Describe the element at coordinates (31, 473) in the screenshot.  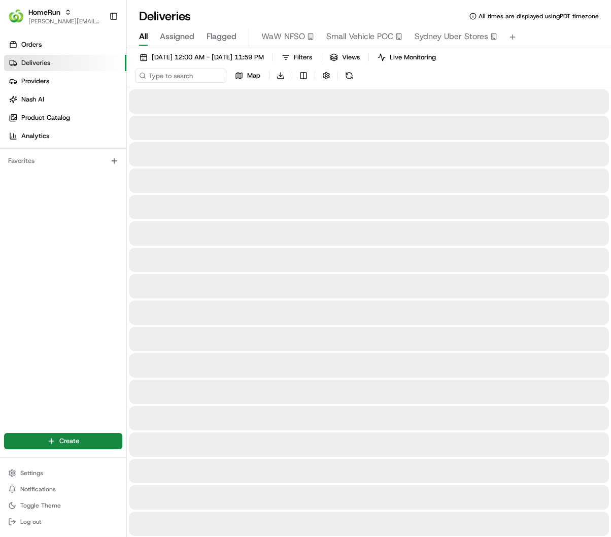
I see `span: Settings` at that location.